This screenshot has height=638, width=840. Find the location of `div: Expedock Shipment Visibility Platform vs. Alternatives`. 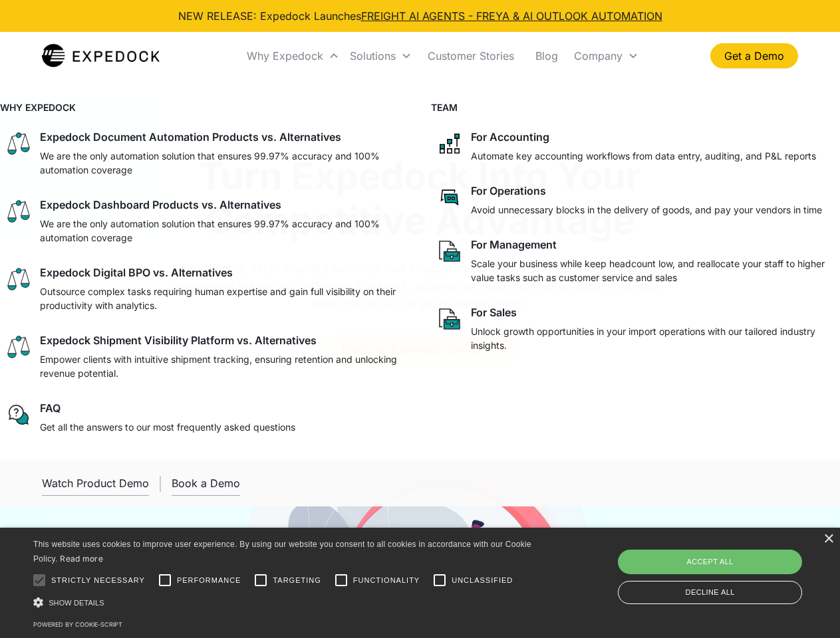

div: Expedock Shipment Visibility Platform vs. Alternatives is located at coordinates (178, 340).